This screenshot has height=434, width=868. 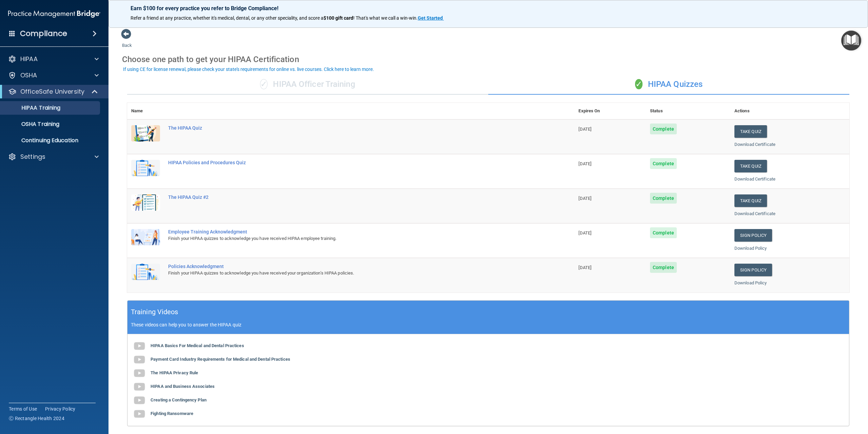 I want to click on th: Status, so click(x=687, y=111).